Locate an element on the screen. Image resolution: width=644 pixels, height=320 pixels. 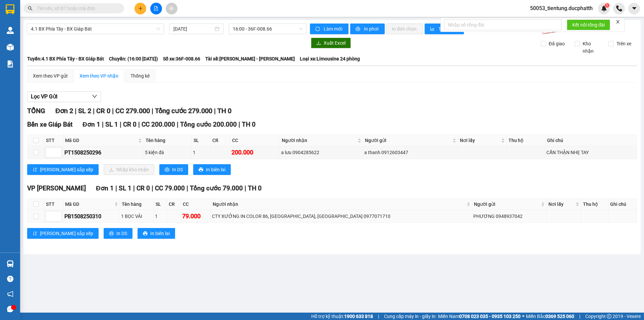
span: TỔNG is located at coordinates (36, 111).